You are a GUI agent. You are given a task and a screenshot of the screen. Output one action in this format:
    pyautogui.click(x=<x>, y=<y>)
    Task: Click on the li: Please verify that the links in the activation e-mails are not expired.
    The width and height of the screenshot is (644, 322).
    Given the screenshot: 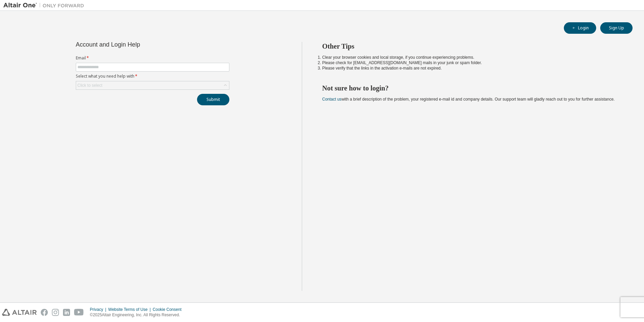 What is the action you would take?
    pyautogui.click(x=472, y=68)
    